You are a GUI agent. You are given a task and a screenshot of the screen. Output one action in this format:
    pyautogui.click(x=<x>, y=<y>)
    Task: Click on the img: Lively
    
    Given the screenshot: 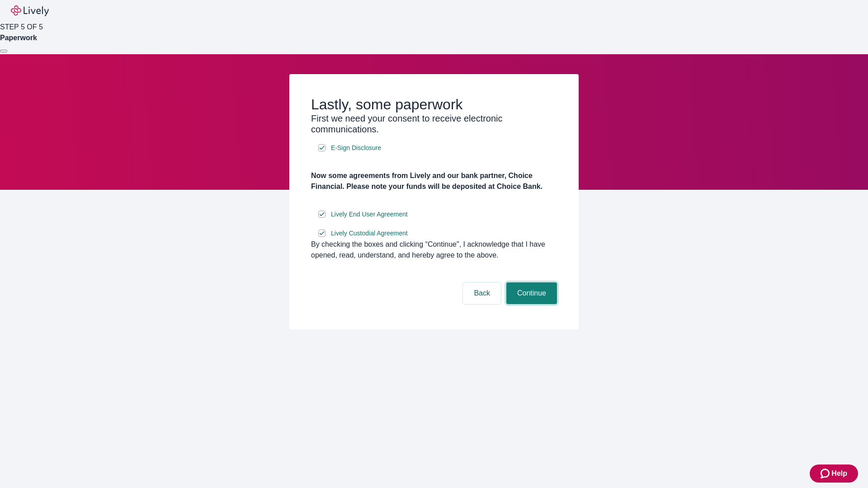 What is the action you would take?
    pyautogui.click(x=30, y=11)
    